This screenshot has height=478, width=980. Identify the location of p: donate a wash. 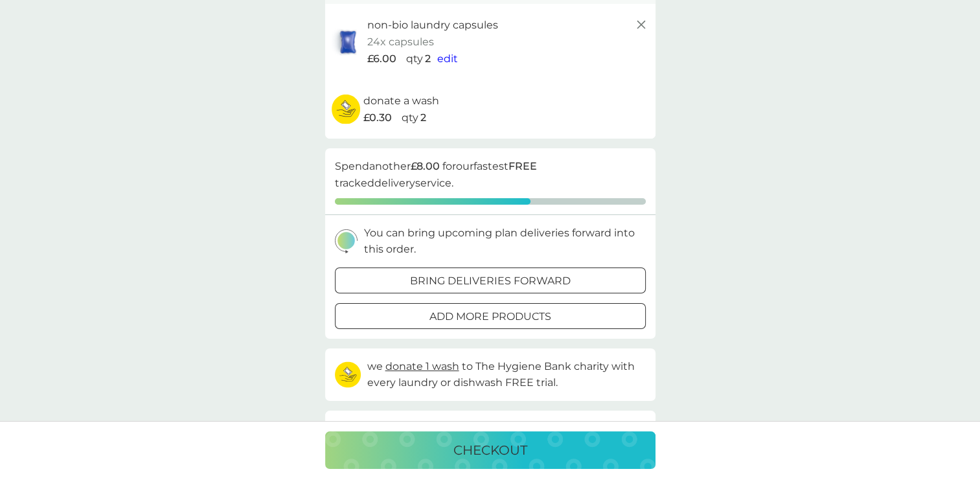
(401, 101).